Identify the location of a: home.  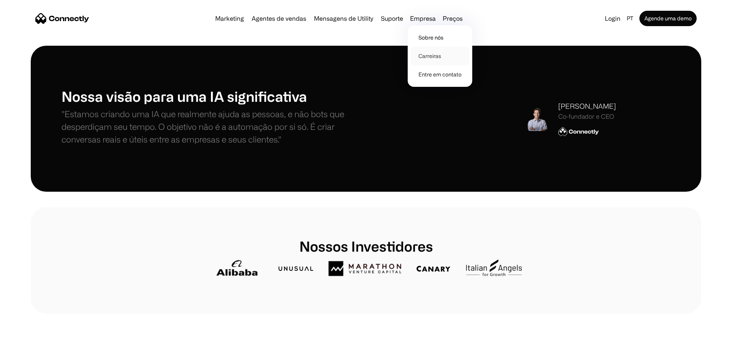
(62, 18).